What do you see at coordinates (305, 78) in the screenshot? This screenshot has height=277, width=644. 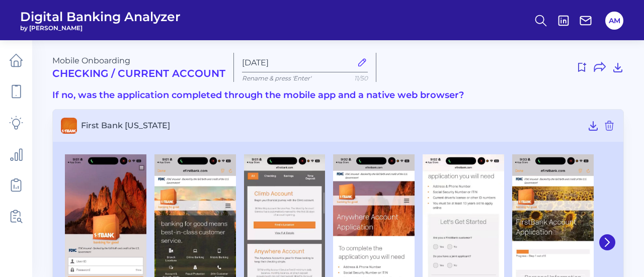 I see `p: Rename & press 'Enter'` at bounding box center [305, 78].